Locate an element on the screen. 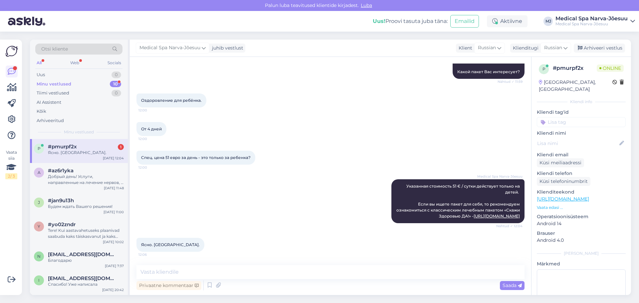  div: Privaatne kommentaar is located at coordinates (169, 286).